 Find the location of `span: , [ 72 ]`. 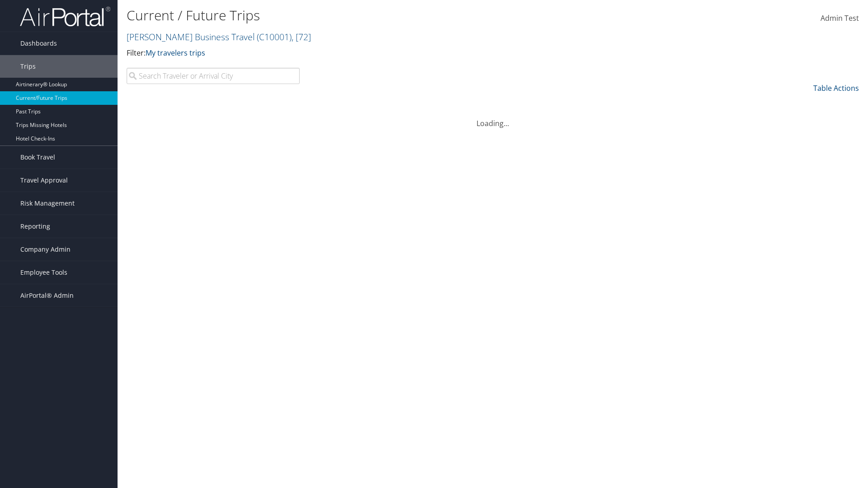

span: , [ 72 ] is located at coordinates (301, 37).